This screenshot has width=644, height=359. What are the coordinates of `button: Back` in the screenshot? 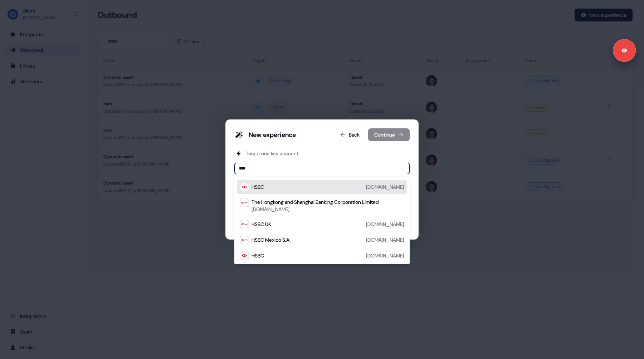 It's located at (350, 135).